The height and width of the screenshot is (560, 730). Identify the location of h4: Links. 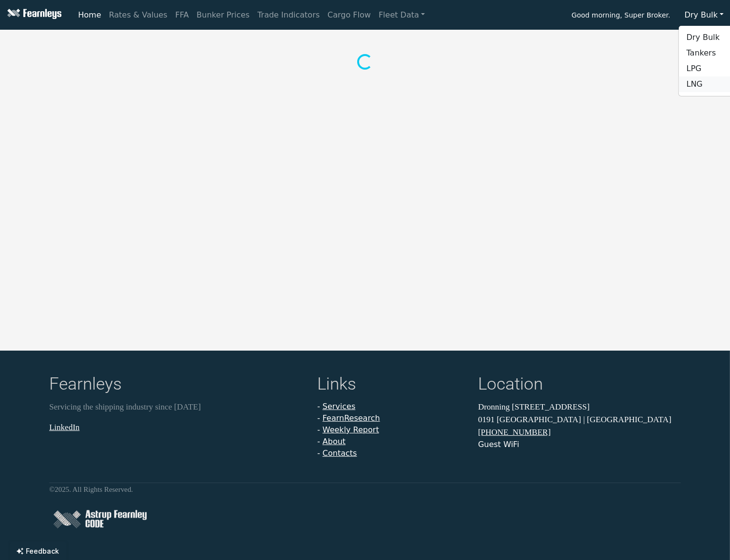
(392, 386).